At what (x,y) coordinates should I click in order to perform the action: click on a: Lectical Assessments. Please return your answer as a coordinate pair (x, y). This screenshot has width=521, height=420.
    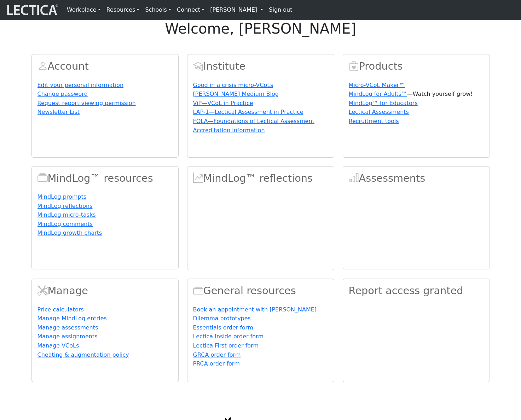
    Looking at the image, I should click on (378, 111).